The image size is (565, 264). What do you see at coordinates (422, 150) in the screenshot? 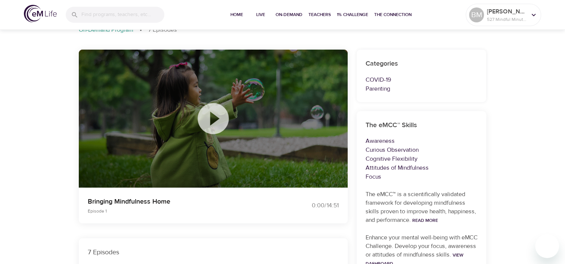
I see `p: Curious Observation` at bounding box center [422, 150].